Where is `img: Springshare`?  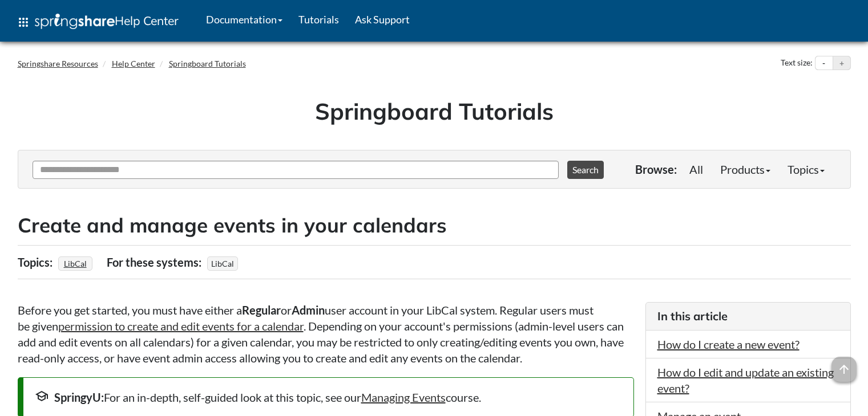
img: Springshare is located at coordinates (75, 21).